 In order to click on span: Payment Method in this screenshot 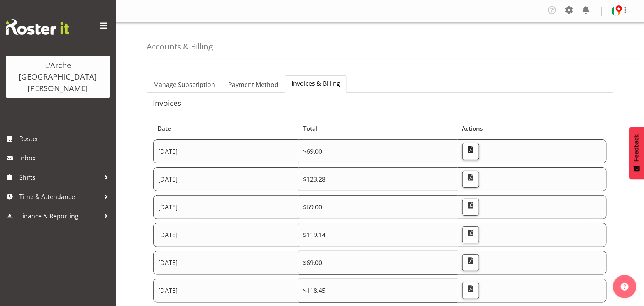, I will do `click(253, 85)`.